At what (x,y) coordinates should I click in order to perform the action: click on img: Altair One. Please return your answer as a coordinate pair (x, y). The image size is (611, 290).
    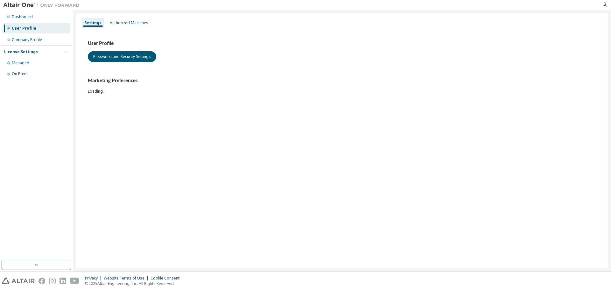
    Looking at the image, I should click on (43, 5).